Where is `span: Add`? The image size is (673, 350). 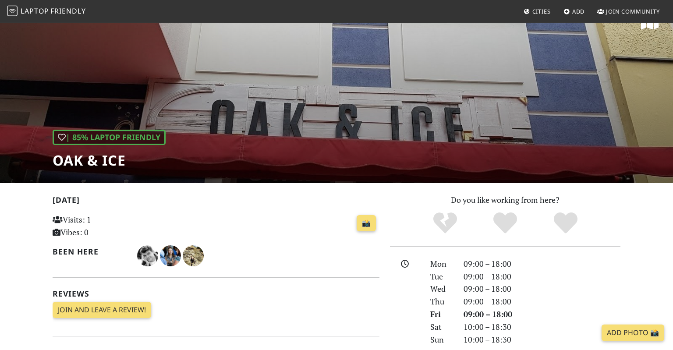
span: Add is located at coordinates (578, 11).